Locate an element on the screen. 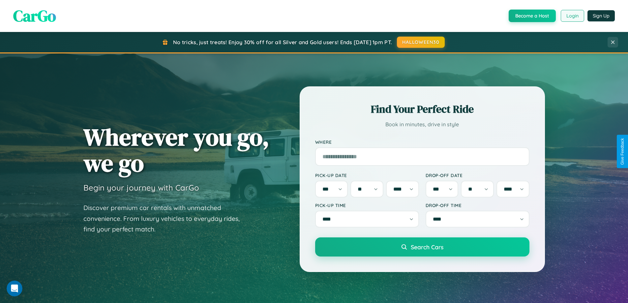  label: Drop-off Date is located at coordinates (477, 175).